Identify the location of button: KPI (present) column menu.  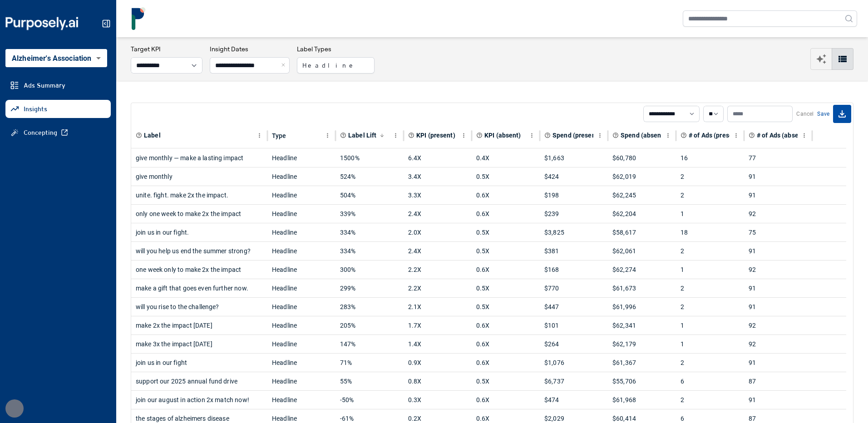
(464, 136).